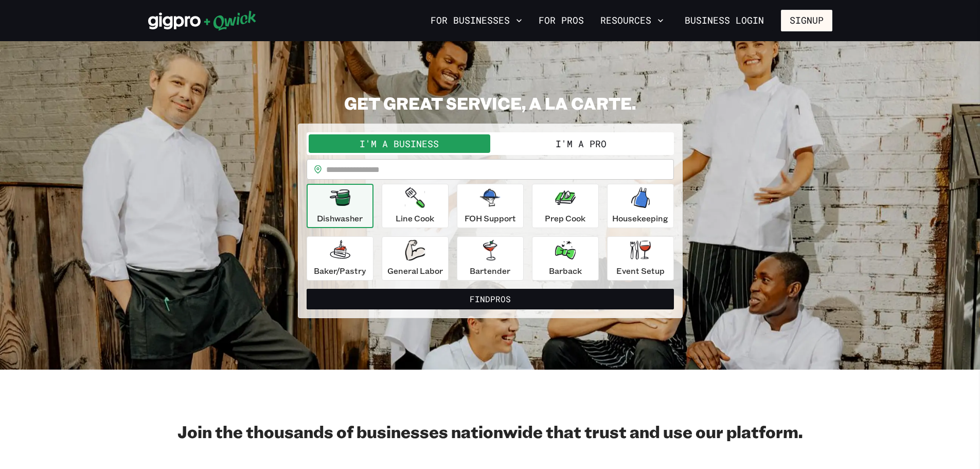  Describe the element at coordinates (640, 258) in the screenshot. I see `button: Event Setup` at that location.